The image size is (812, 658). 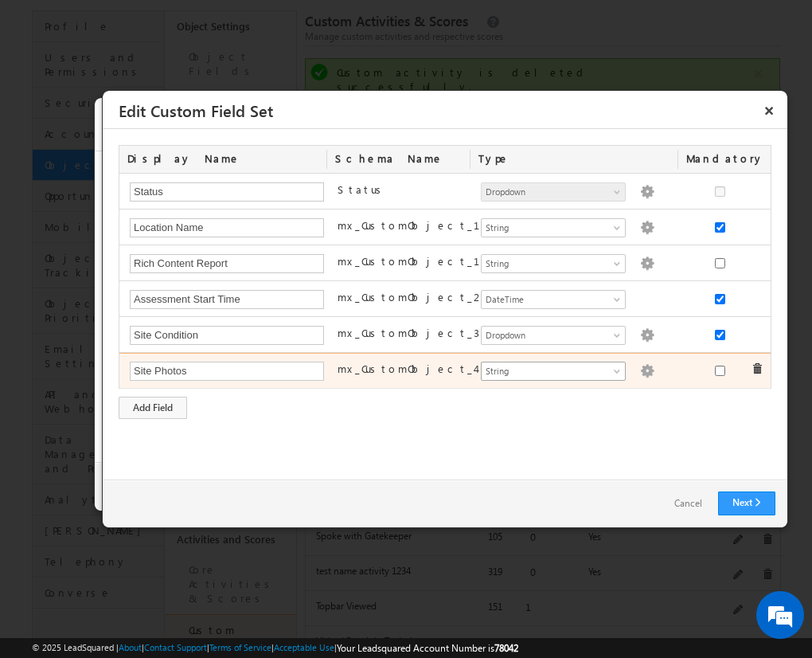 I want to click on span: Your Leadsquared Account Number is, so click(x=427, y=648).